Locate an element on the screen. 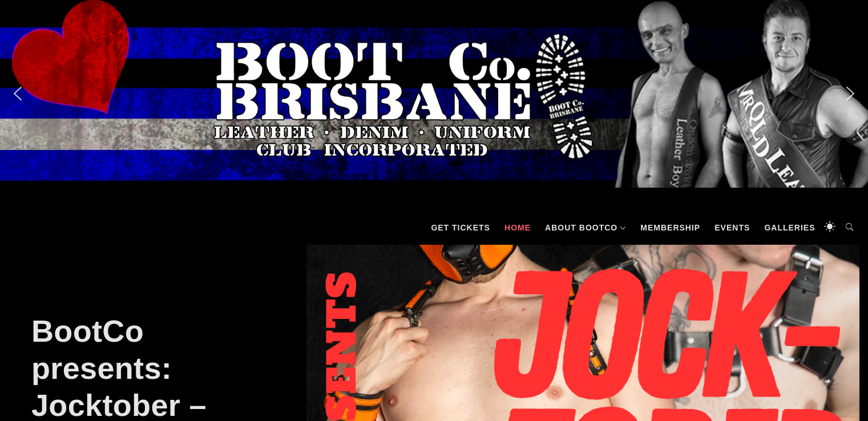 This screenshot has width=868, height=421. a: About BootCo is located at coordinates (585, 228).